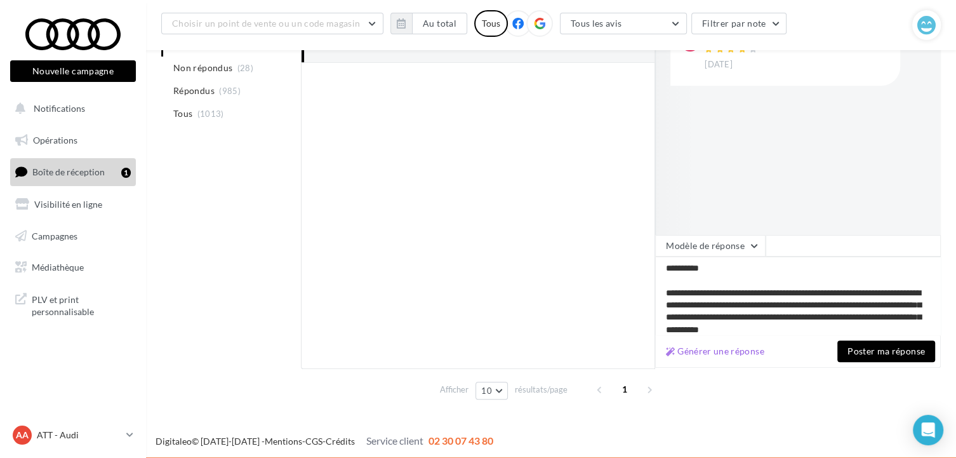  Describe the element at coordinates (73, 140) in the screenshot. I see `a: Opérations` at that location.